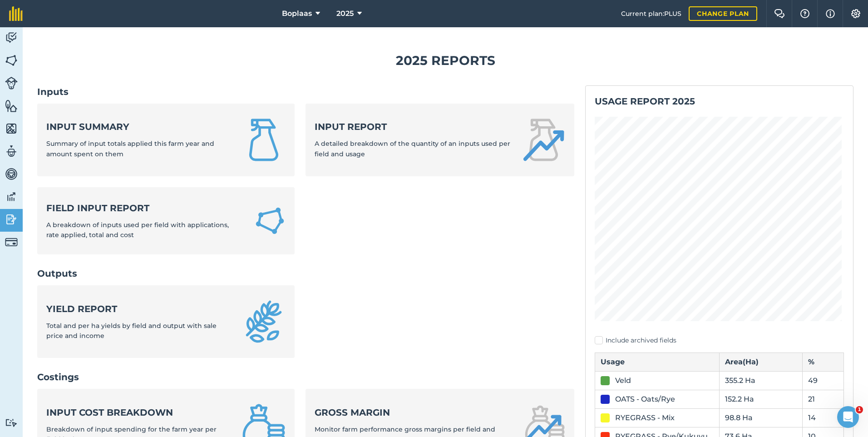 This screenshot has width=868, height=437. Describe the element at coordinates (439, 140) in the screenshot. I see `a: Input reportA detailed breakdown of the quantity of an inputs used per field and usage` at that location.